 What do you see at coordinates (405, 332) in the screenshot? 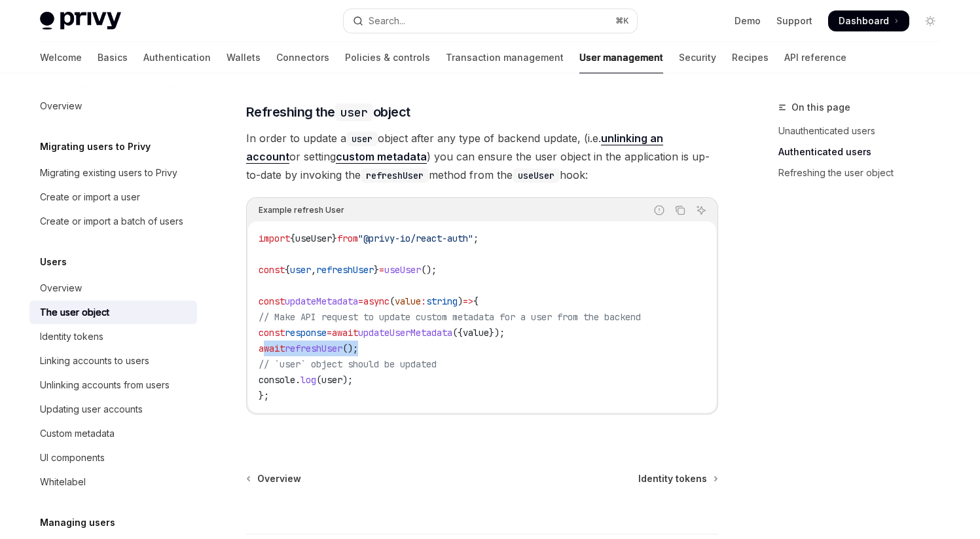
I see `span: updateUserMetadata` at bounding box center [405, 332].